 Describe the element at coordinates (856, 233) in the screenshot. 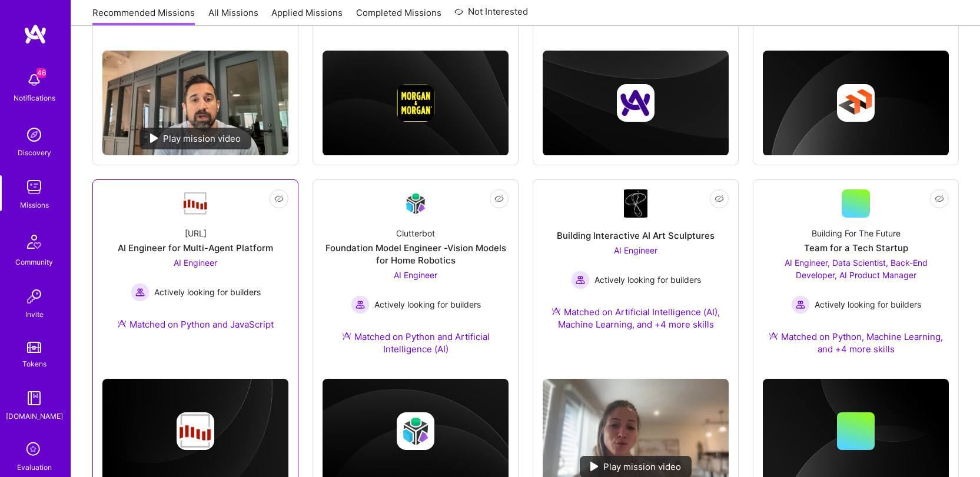

I see `div: Building For The Future` at that location.